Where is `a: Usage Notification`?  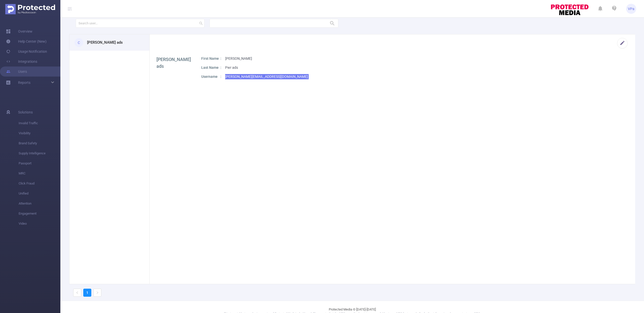 a: Usage Notification is located at coordinates (26, 51).